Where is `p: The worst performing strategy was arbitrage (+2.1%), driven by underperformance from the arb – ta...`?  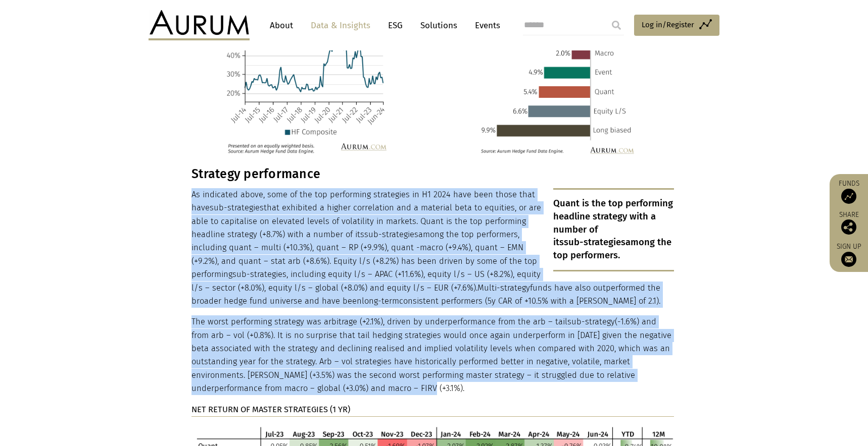
p: The worst performing strategy was arbitrage (+2.1%), driven by underperformance from the arb – ta... is located at coordinates (433, 356).